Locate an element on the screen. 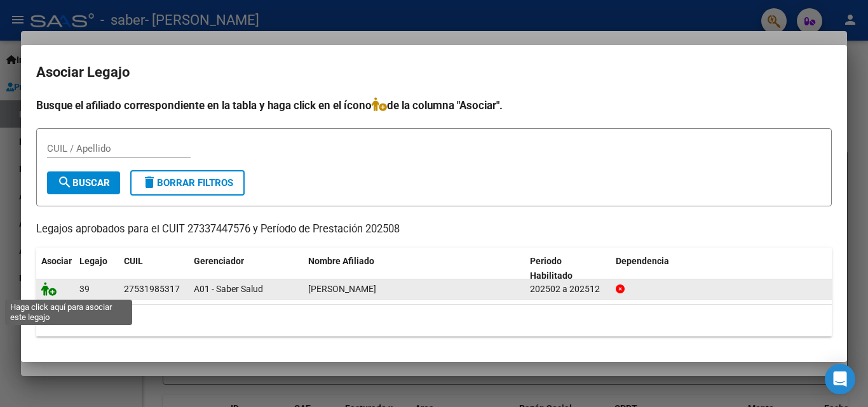  h2: Asociar Legajo is located at coordinates (434, 72).